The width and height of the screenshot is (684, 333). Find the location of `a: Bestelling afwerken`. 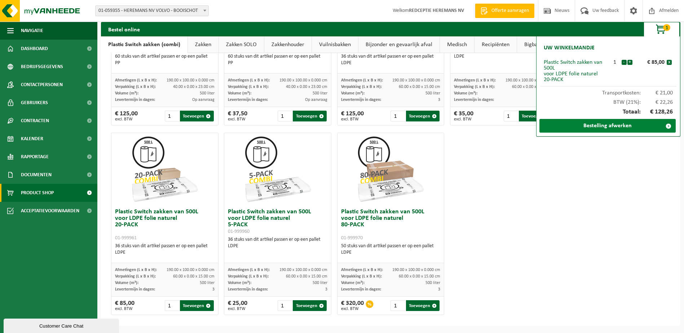

a: Bestelling afwerken is located at coordinates (608, 126).